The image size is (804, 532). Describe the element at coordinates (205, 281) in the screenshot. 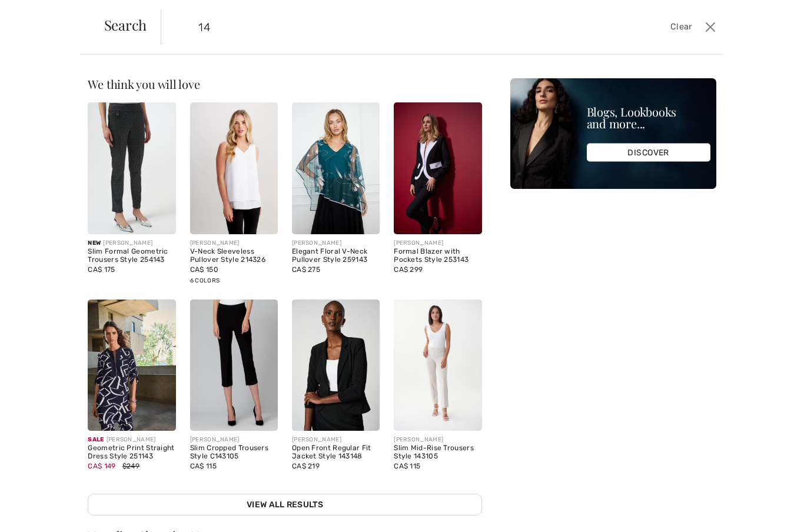

I see `span: 6 Colors` at that location.